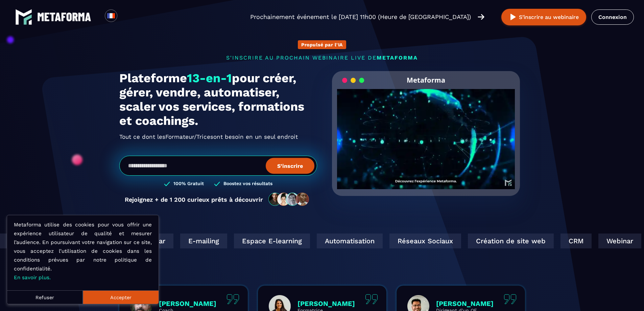  What do you see at coordinates (209, 78) in the screenshot?
I see `span: 13-en-1` at bounding box center [209, 78].